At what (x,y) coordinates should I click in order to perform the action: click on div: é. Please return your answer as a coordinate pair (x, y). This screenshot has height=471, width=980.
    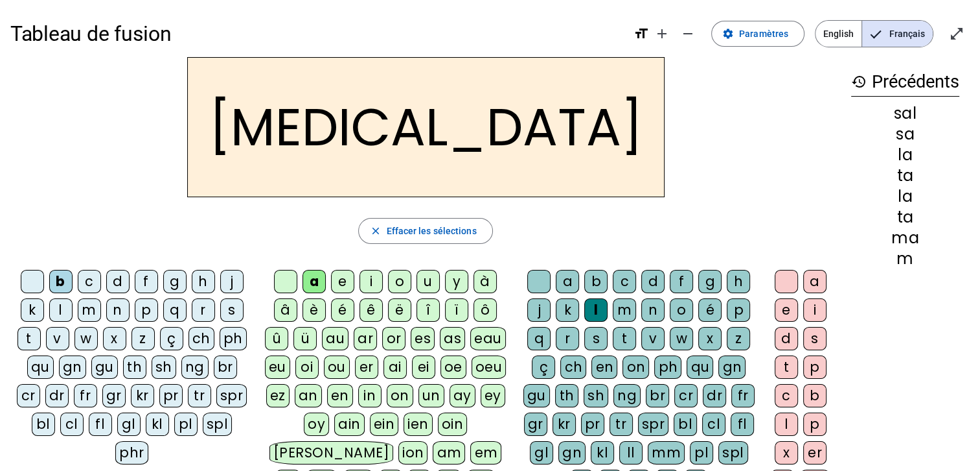
    Looking at the image, I should click on (343, 310).